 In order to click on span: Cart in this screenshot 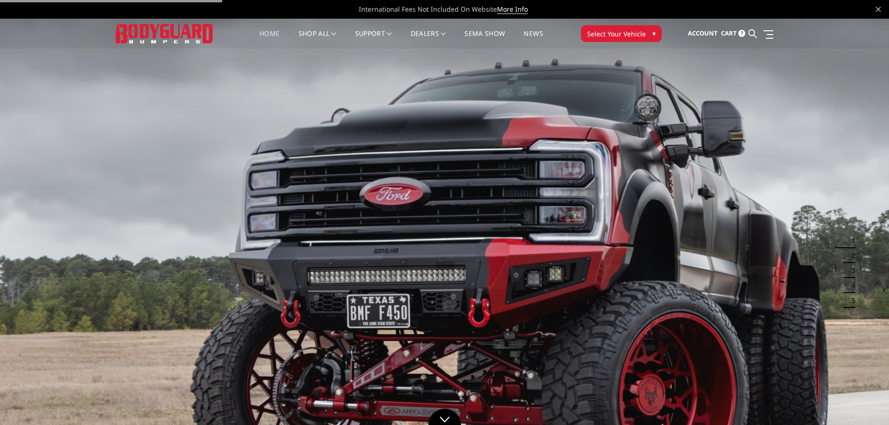, I will do `click(729, 33)`.